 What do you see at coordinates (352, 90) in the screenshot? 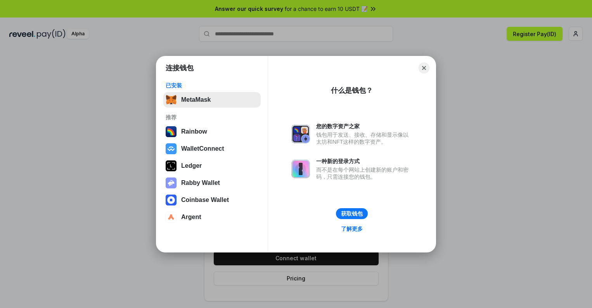
I see `div: 什么是钱包？` at bounding box center [352, 90].